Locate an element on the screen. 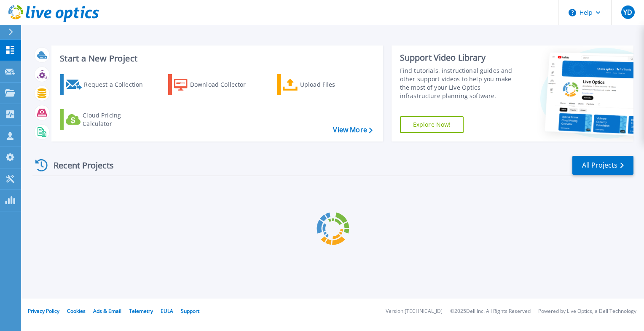  div: Download Collector is located at coordinates (224, 85).